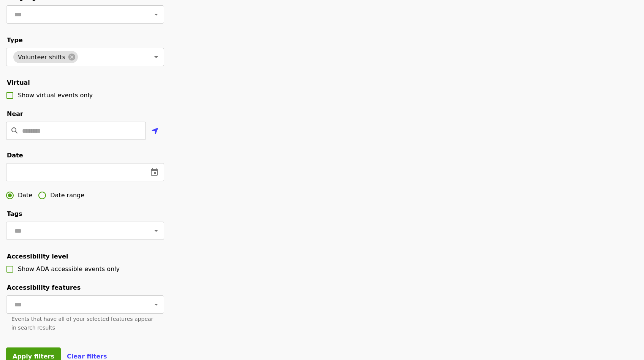 Image resolution: width=644 pixels, height=360 pixels. I want to click on span: Apply filters, so click(33, 356).